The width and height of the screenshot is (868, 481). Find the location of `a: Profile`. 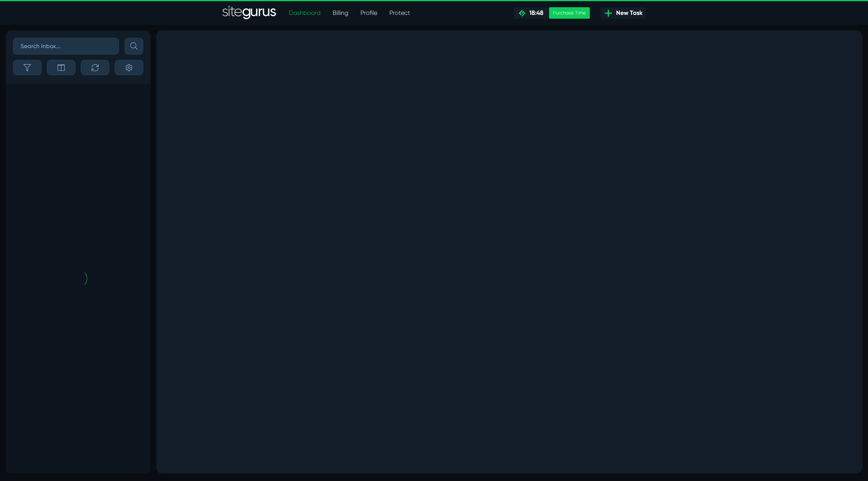

a: Profile is located at coordinates (370, 13).